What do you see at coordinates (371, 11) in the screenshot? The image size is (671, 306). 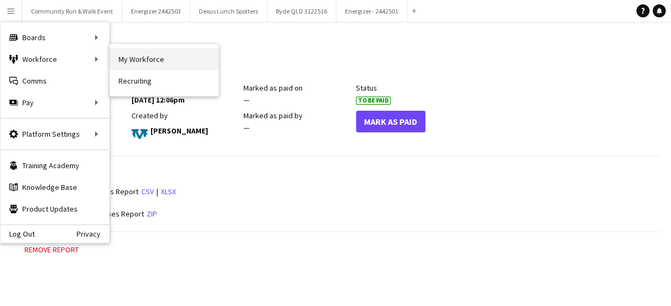 I see `button: Energizer - 2442501` at bounding box center [371, 11].